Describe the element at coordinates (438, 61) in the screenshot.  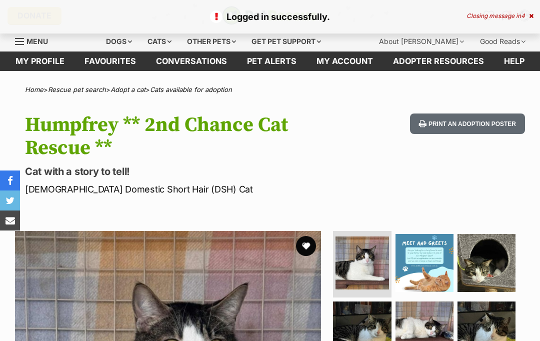
I see `a: Adopter resources` at that location.